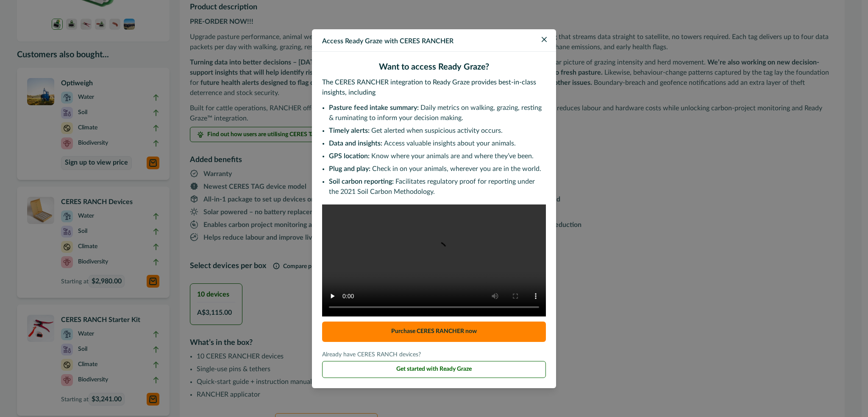  What do you see at coordinates (452, 156) in the screenshot?
I see `span: Know where your animals are and where they’ve been.` at bounding box center [452, 156].